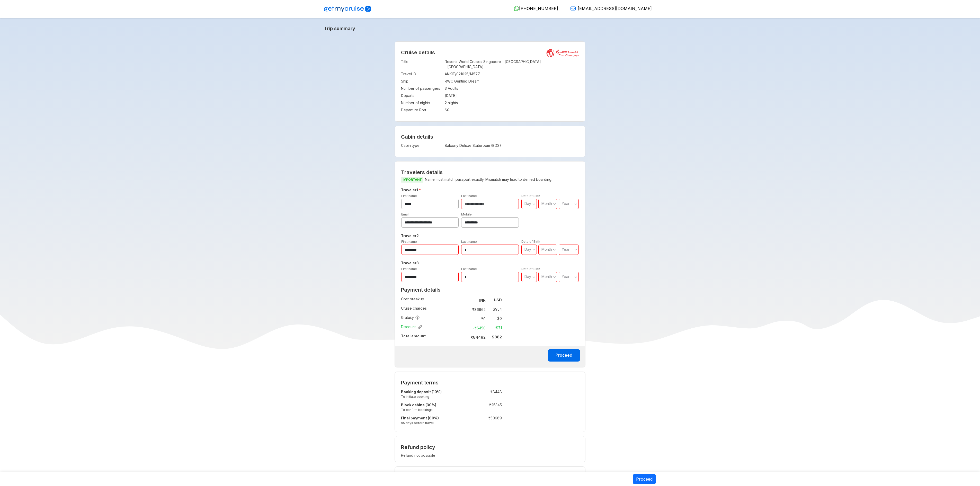 The height and width of the screenshot is (486, 980). I want to click on h2: Cruise details, so click(490, 52).